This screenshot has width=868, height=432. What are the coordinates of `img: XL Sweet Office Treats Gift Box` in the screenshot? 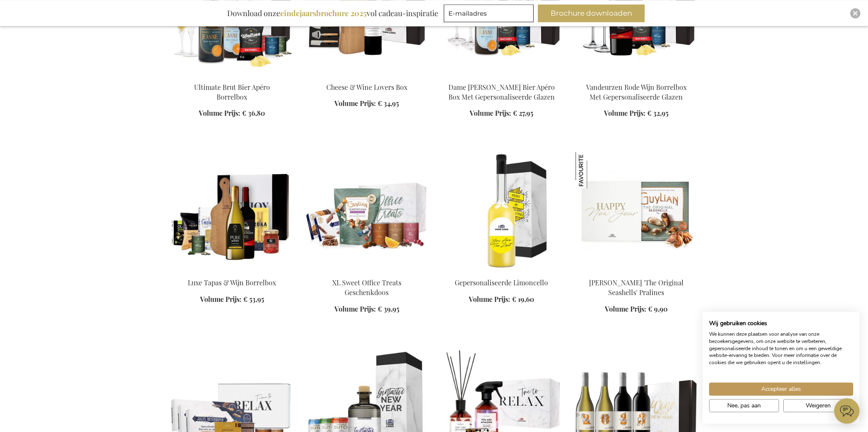 It's located at (367, 212).